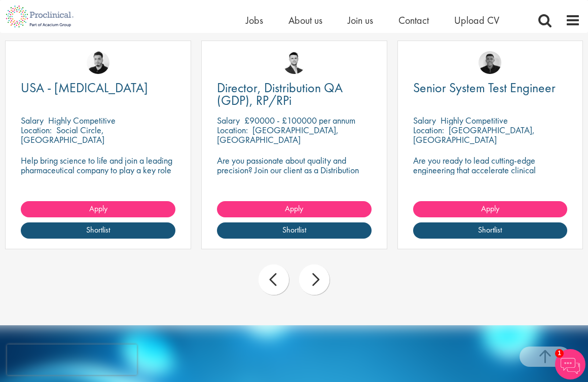 The image size is (588, 382). I want to click on a: Joshua Godden, so click(294, 63).